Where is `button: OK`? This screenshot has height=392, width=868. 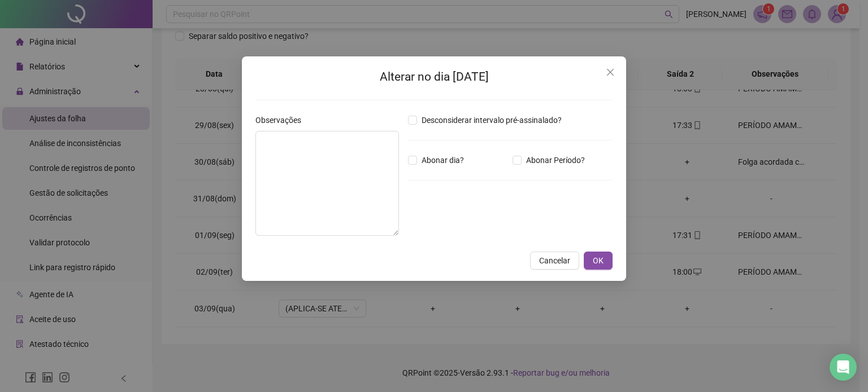 button: OK is located at coordinates (598, 261).